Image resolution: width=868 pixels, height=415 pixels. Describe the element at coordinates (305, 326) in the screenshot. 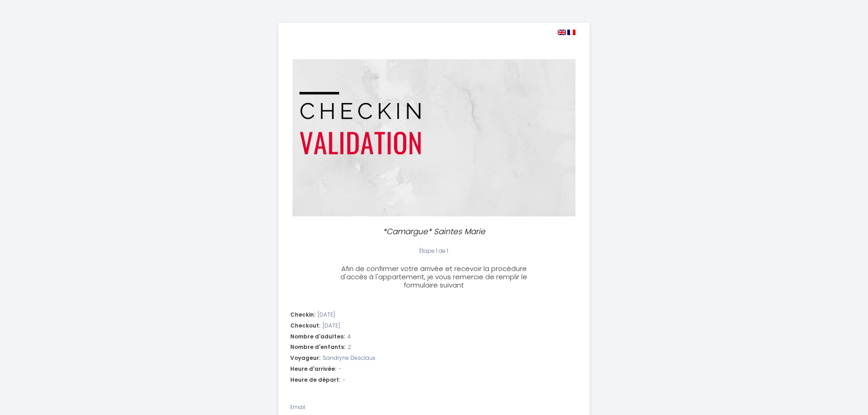

I see `span: Checkout:` at that location.